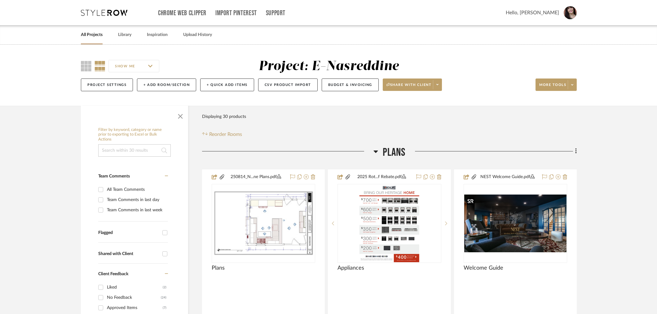  What do you see at coordinates (553, 87) in the screenshot?
I see `span: More tools` at bounding box center [553, 87].